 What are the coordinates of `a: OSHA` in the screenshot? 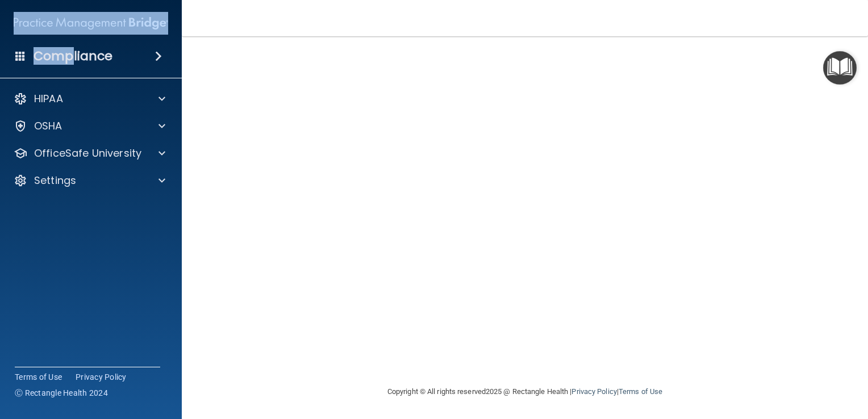 It's located at (89, 126).